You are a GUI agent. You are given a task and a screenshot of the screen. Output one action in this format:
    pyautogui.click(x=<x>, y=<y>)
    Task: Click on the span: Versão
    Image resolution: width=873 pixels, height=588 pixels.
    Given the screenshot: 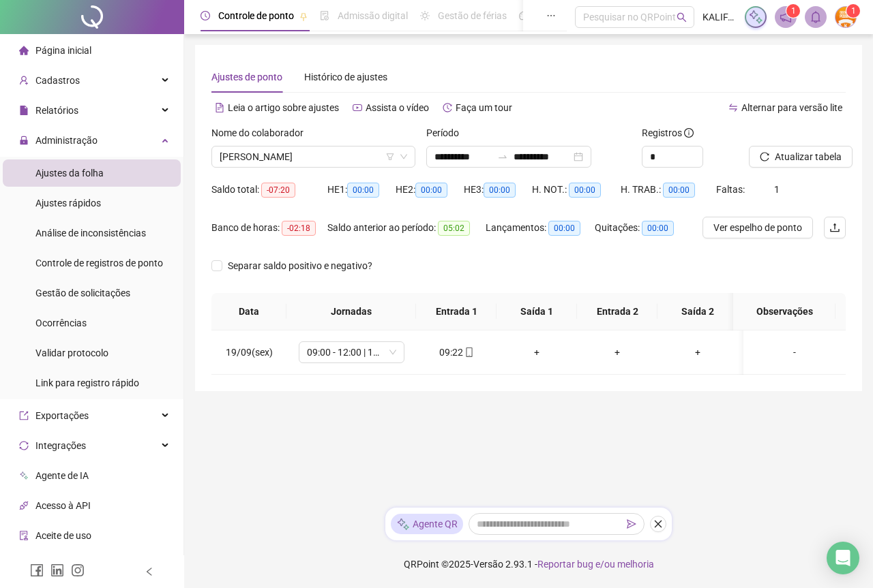 What is the action you would take?
    pyautogui.click(x=488, y=564)
    